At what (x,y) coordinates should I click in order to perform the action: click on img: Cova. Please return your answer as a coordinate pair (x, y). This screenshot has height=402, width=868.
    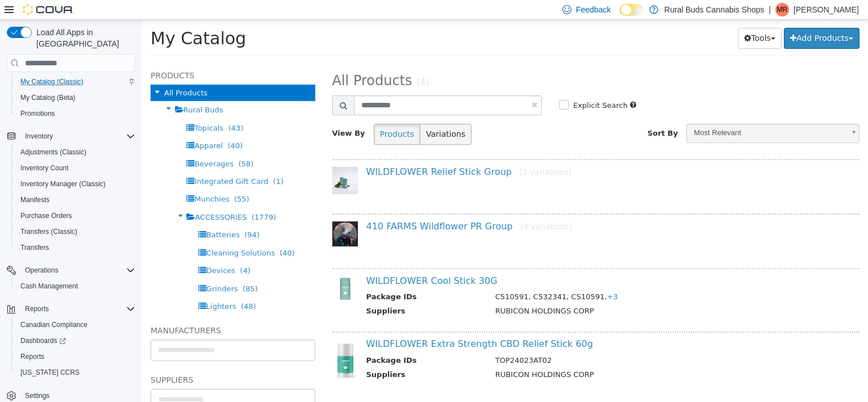
    Looking at the image, I should click on (48, 10).